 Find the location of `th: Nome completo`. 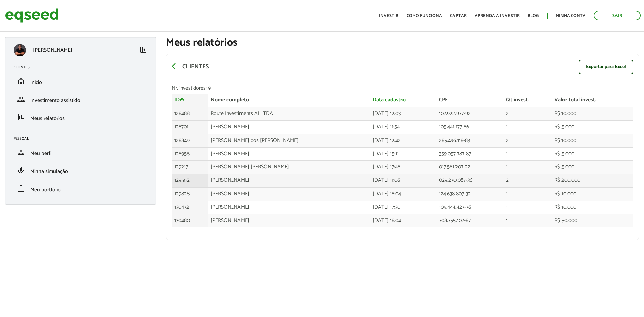

th: Nome completo is located at coordinates (289, 100).